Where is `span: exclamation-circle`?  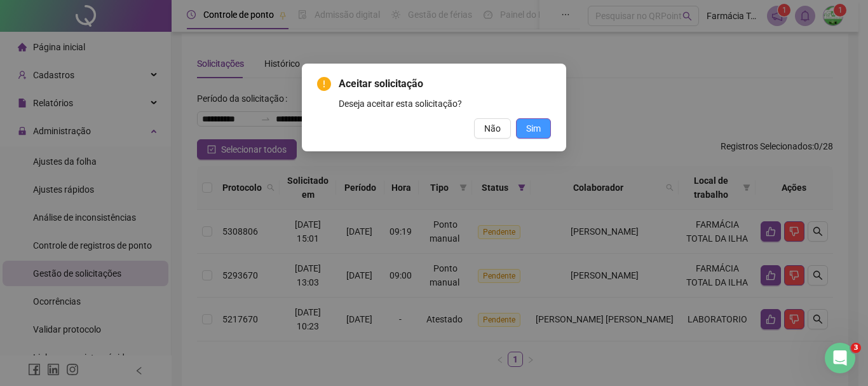
span: exclamation-circle is located at coordinates (324, 84).